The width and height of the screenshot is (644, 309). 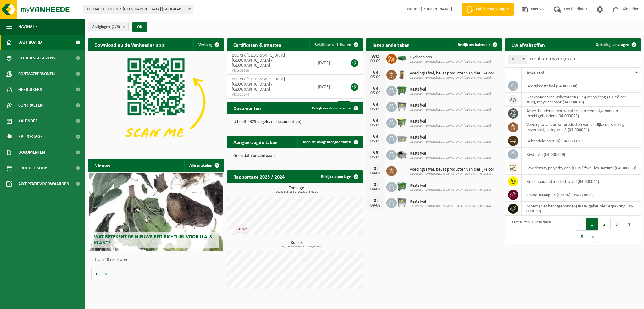 I want to click on a: Ophaling aanvragen, so click(x=615, y=45).